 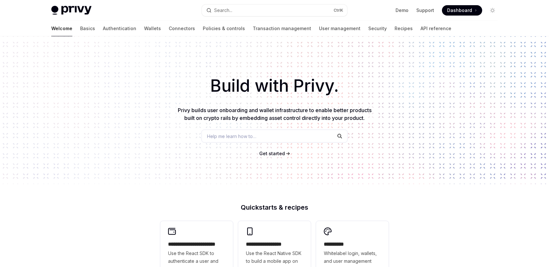 I want to click on span: Get started, so click(x=272, y=154).